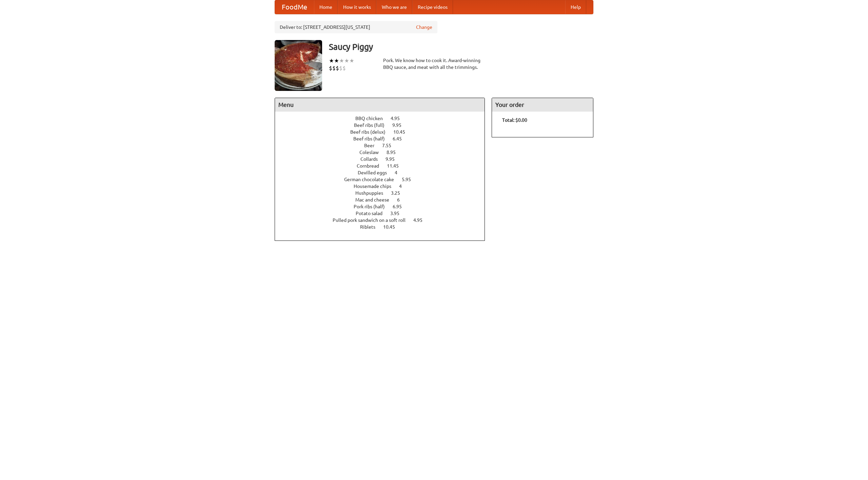  What do you see at coordinates (461, 47) in the screenshot?
I see `h3: Saucy Piggy` at bounding box center [461, 47].